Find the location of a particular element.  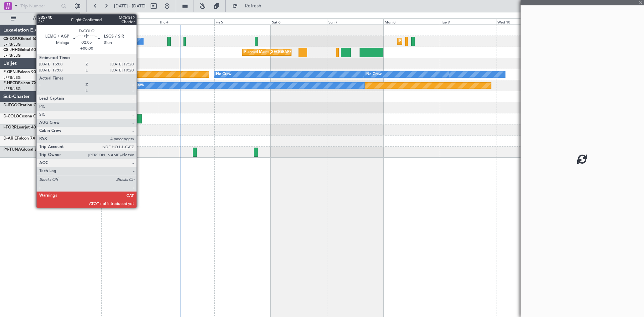

div: Sun 7 is located at coordinates (355, 22).